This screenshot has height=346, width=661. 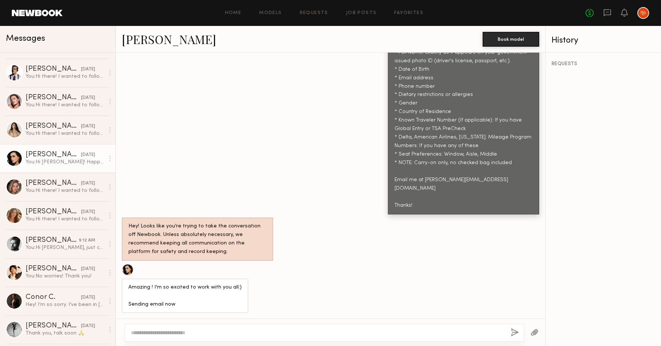 I want to click on a: Home, so click(x=233, y=13).